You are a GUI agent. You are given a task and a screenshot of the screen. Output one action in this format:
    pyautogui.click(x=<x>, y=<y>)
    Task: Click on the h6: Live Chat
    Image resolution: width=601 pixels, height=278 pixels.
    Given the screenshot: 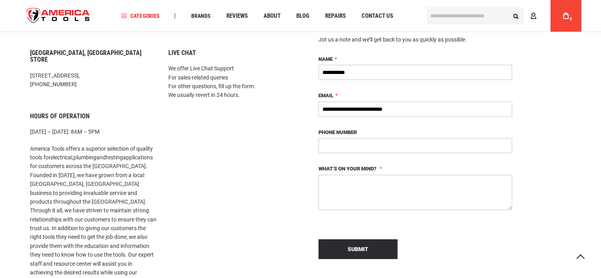 What is the action you would take?
    pyautogui.click(x=232, y=53)
    